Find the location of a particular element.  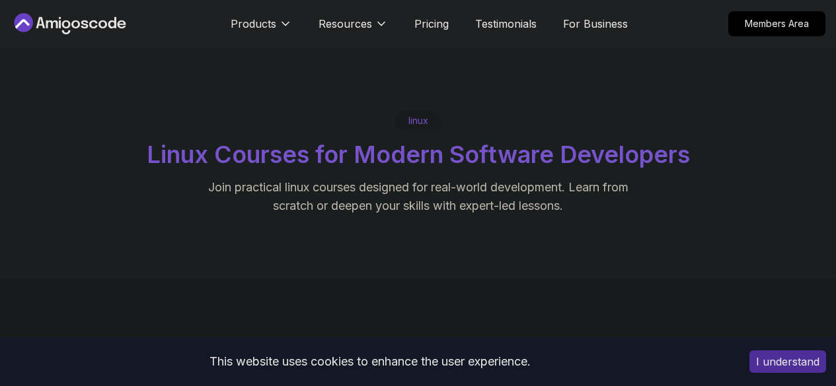

p: For Business is located at coordinates (595, 24).